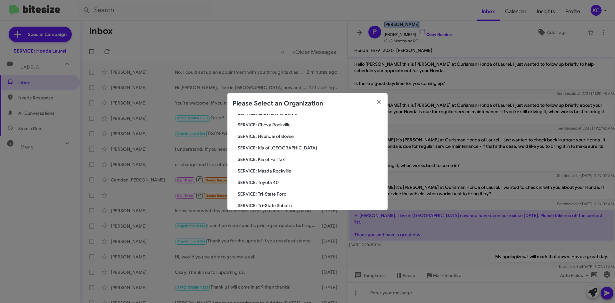 The width and height of the screenshot is (615, 303). What do you see at coordinates (310, 159) in the screenshot?
I see `span: SERVICE: Kia of Fairfax` at bounding box center [310, 159].